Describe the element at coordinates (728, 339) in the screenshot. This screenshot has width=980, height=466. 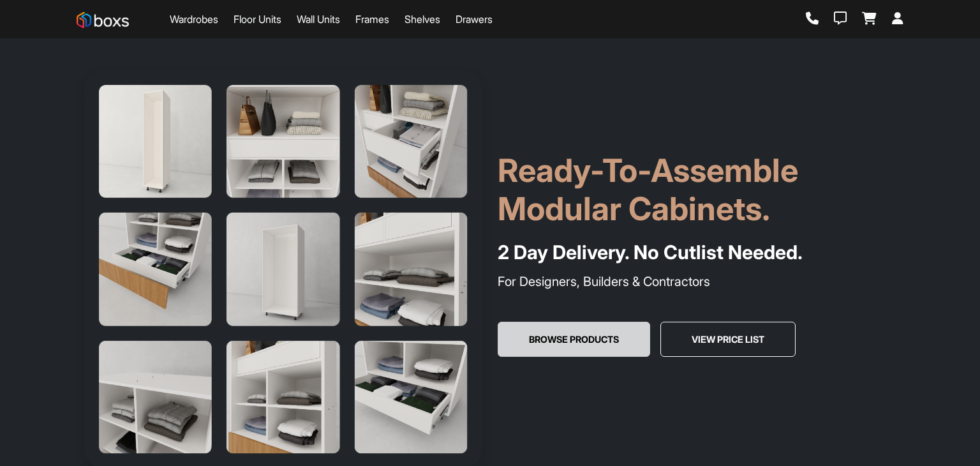
I see `a: View Price List` at that location.